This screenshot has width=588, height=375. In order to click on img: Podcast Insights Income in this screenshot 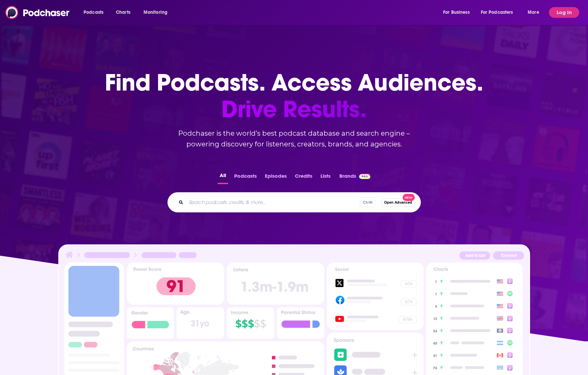, I will do `click(251, 323)`.